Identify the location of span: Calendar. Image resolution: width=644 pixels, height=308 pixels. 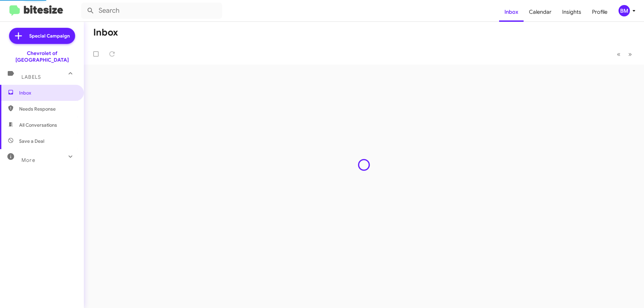
(540, 12).